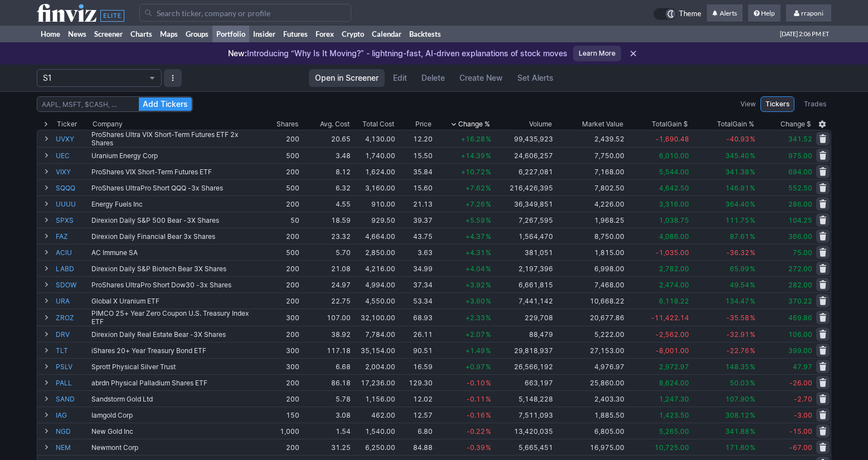  I want to click on td: 1,564,470, so click(523, 235).